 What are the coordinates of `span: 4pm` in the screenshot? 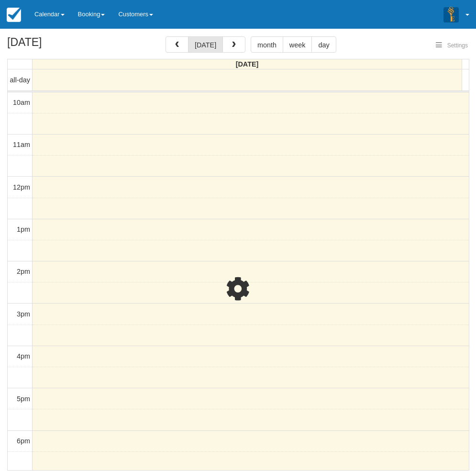 It's located at (23, 356).